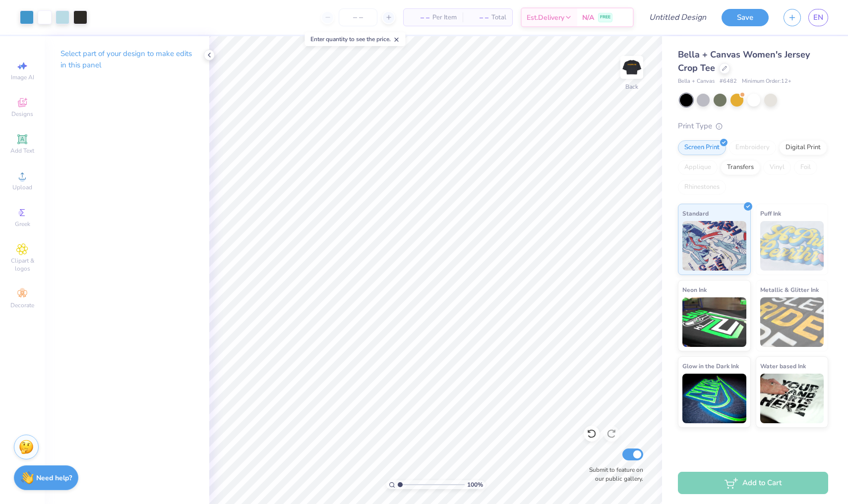  Describe the element at coordinates (22, 224) in the screenshot. I see `span: Greek` at that location.